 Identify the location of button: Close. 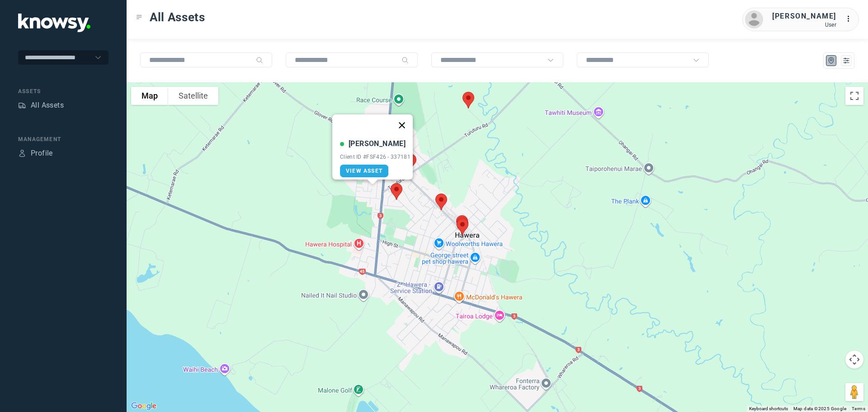
(402, 125).